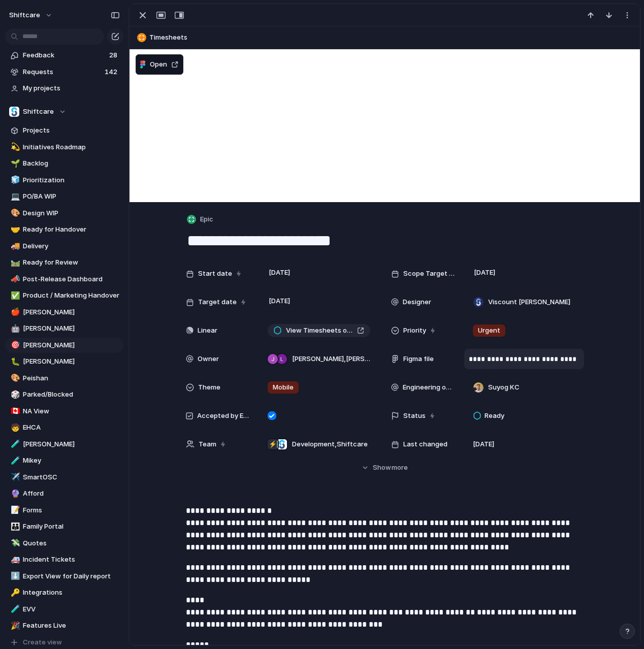 Image resolution: width=644 pixels, height=649 pixels. What do you see at coordinates (64, 72) in the screenshot?
I see `a: Requests142` at bounding box center [64, 72].